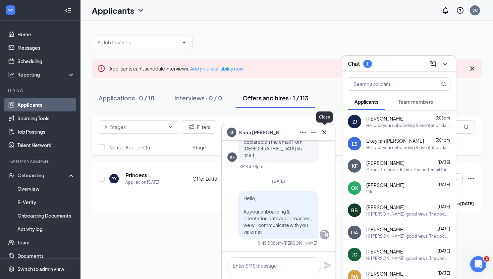 Image resolution: width=493 pixels, height=279 pixels. What do you see at coordinates (433, 64) in the screenshot?
I see `button: ComposeMessage` at bounding box center [433, 64].